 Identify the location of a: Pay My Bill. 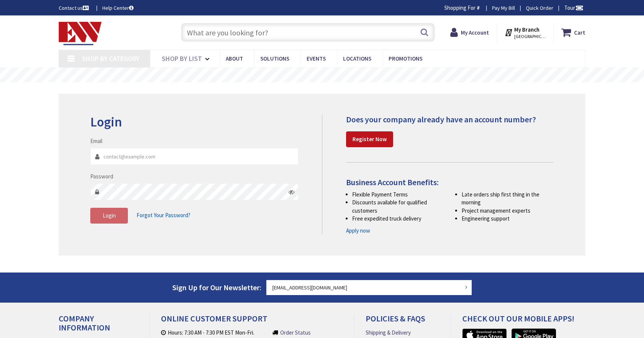
(503, 8).